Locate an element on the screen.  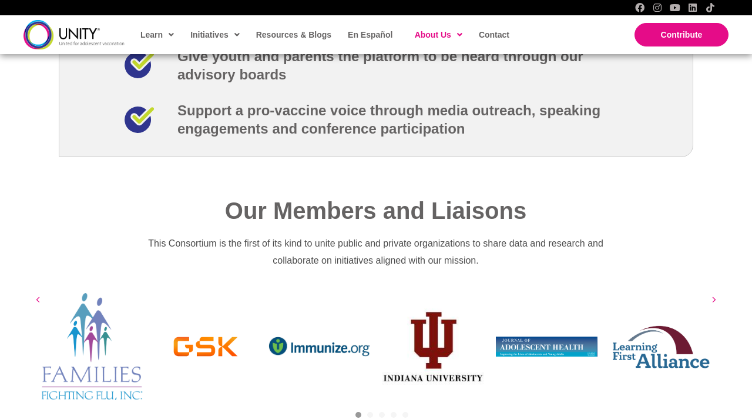
a: Instagram is located at coordinates (658, 8).